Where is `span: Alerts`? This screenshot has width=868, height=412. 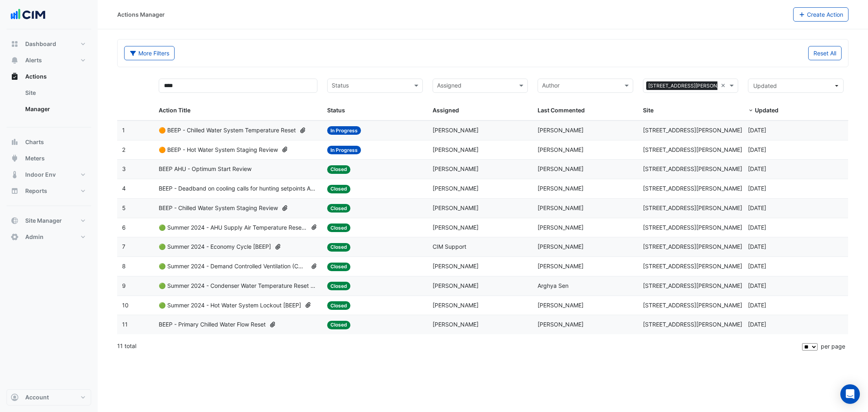 span: Alerts is located at coordinates (33, 61).